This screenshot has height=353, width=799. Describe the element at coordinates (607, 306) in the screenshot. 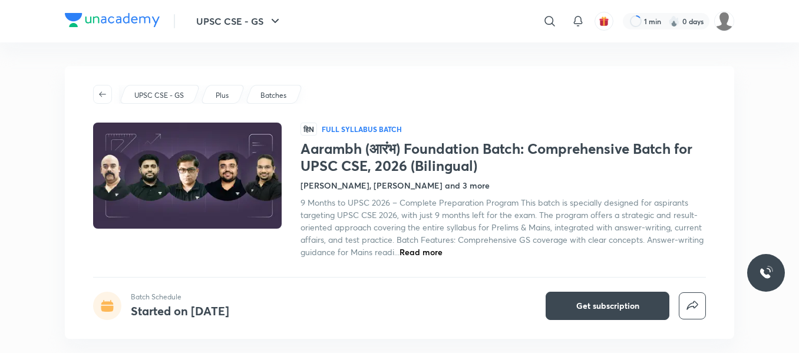

I see `span: Get subscription` at that location.